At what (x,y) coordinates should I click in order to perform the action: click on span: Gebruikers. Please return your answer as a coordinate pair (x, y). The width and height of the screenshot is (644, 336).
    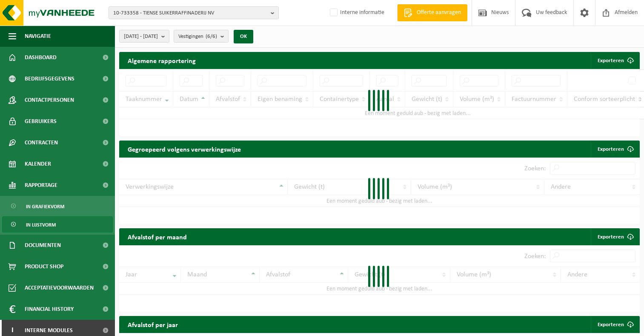
    Looking at the image, I should click on (40, 121).